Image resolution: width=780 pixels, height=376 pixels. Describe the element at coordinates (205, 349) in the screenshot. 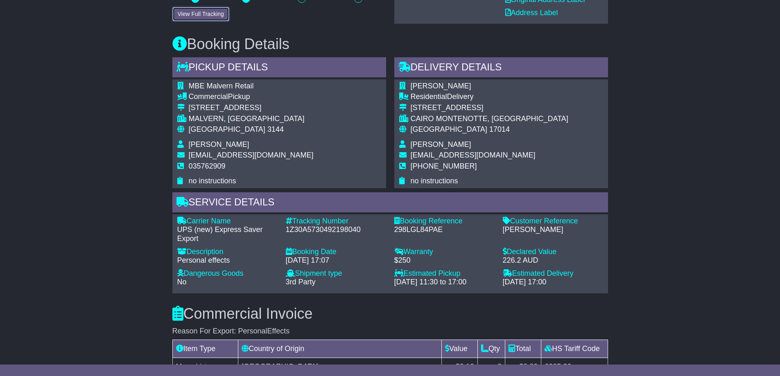

I see `td: Item Type` at that location.